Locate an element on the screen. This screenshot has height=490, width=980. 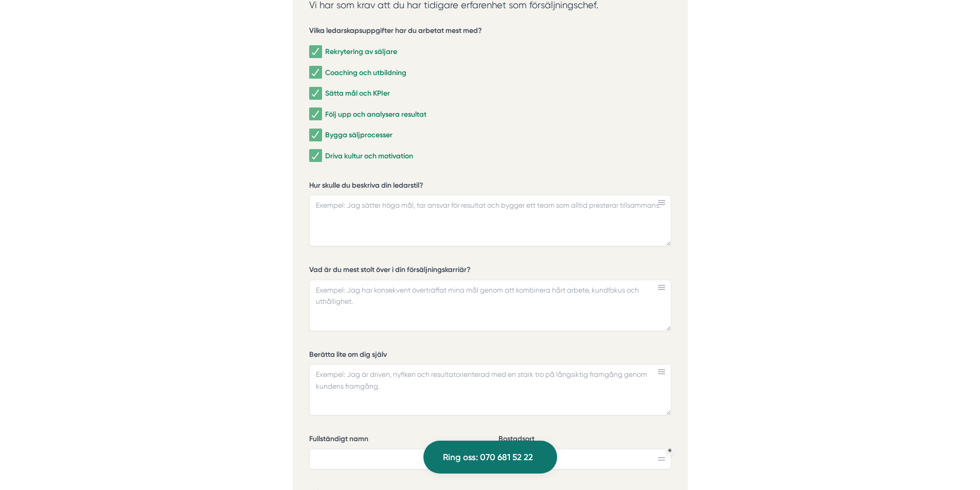
h5: Vilka ledarskapsuppgifter har du arbetat mest med? is located at coordinates (395, 32).